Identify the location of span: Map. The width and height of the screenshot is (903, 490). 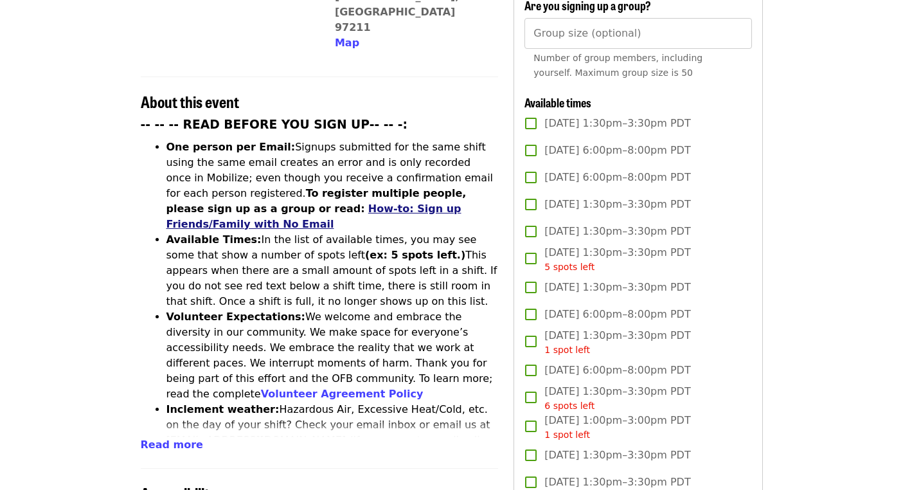
(347, 42).